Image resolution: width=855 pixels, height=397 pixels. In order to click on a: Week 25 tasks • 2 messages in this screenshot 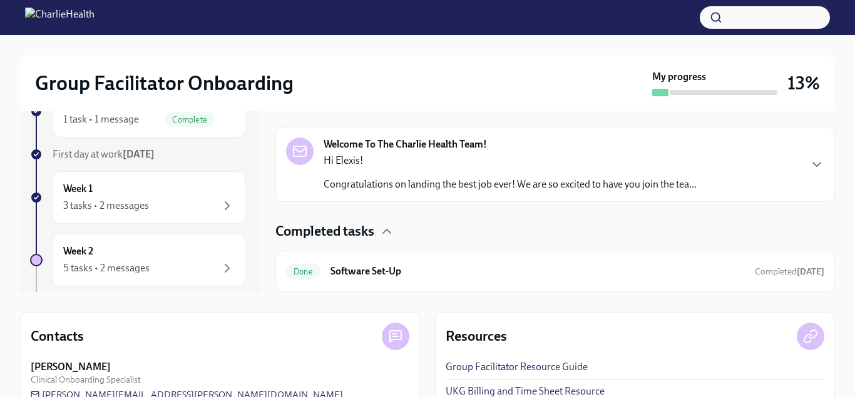, I will do `click(138, 260)`.